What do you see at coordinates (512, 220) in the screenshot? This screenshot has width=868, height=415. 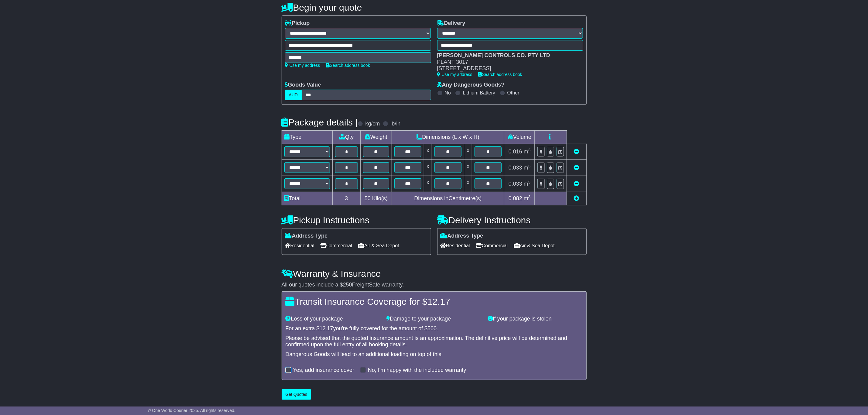 I see `h4: Delivery Instructions` at bounding box center [512, 220].